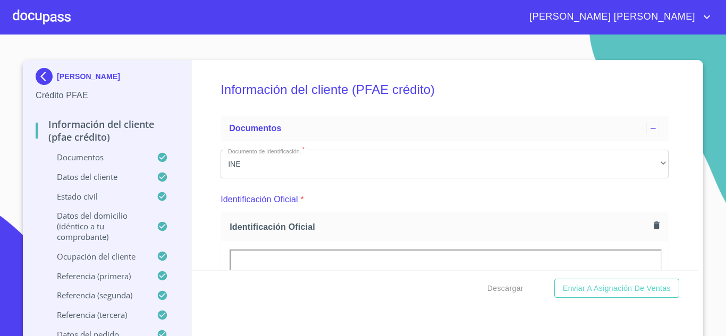  What do you see at coordinates (96, 315) in the screenshot?
I see `p: Referencia (tercera)` at bounding box center [96, 315].